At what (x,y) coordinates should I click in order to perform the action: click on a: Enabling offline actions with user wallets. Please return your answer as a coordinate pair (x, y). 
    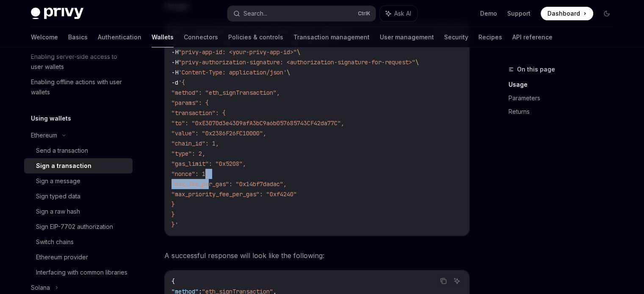
    Looking at the image, I should click on (78, 87).